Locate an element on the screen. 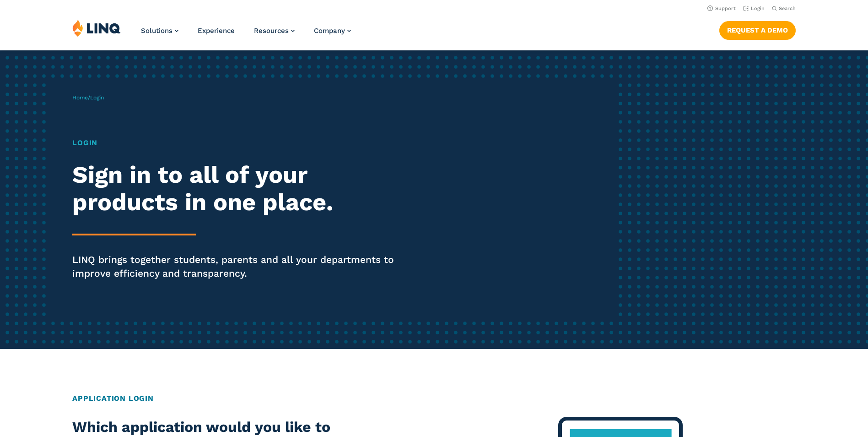 This screenshot has height=437, width=868. span: Company is located at coordinates (329, 30).